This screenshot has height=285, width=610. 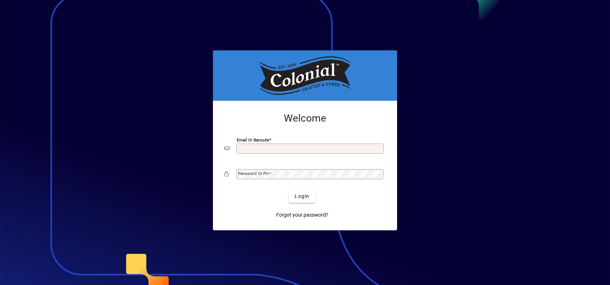 I want to click on a: Forgot your password?, so click(x=302, y=215).